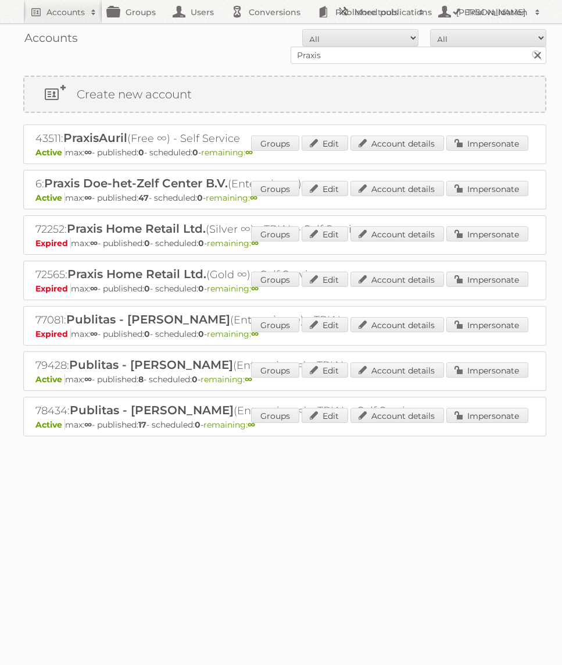 The width and height of the screenshot is (562, 665). Describe the element at coordinates (239, 274) in the screenshot. I see `h2: 72565: (Gold ∞) - Self Service` at that location.